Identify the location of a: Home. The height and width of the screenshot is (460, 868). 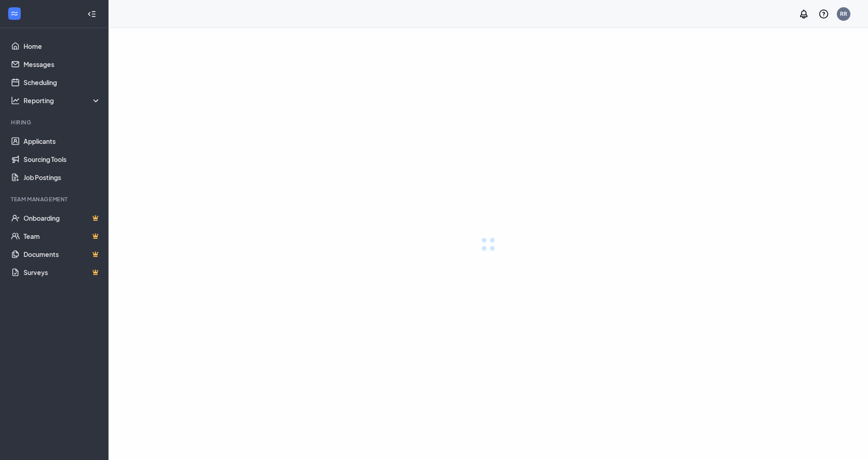
(62, 46).